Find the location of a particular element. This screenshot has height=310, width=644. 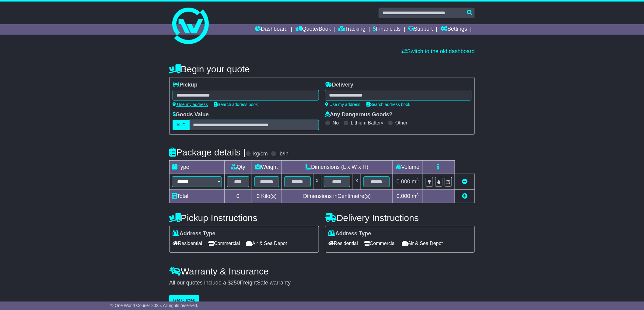

a: Tracking is located at coordinates (352, 29).